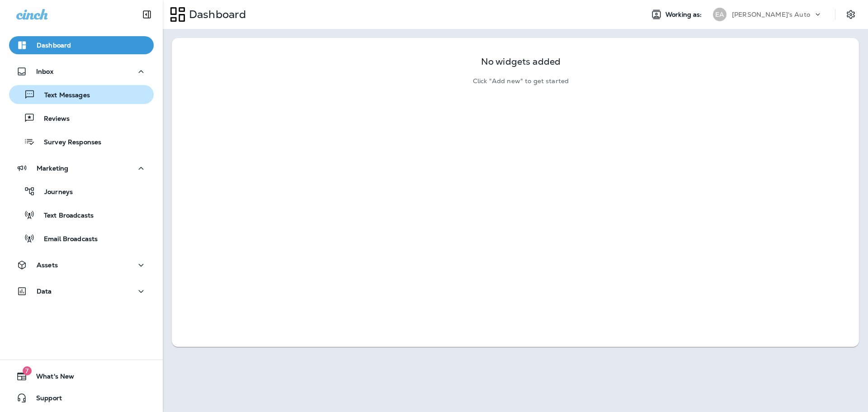 Image resolution: width=868 pixels, height=412 pixels. What do you see at coordinates (51, 378) in the screenshot?
I see `span: What's New` at bounding box center [51, 378].